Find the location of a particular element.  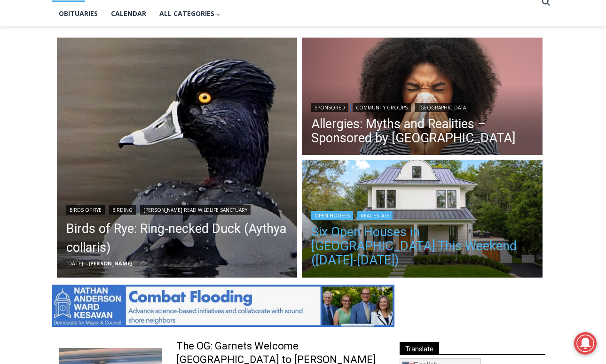

a: Birding is located at coordinates (122, 210).